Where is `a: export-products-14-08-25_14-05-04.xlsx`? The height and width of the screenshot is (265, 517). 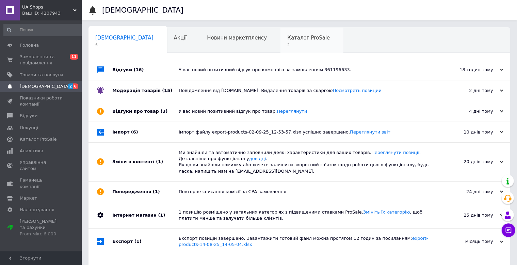
a: export-products-14-08-25_14-05-04.xlsx is located at coordinates (303, 241).